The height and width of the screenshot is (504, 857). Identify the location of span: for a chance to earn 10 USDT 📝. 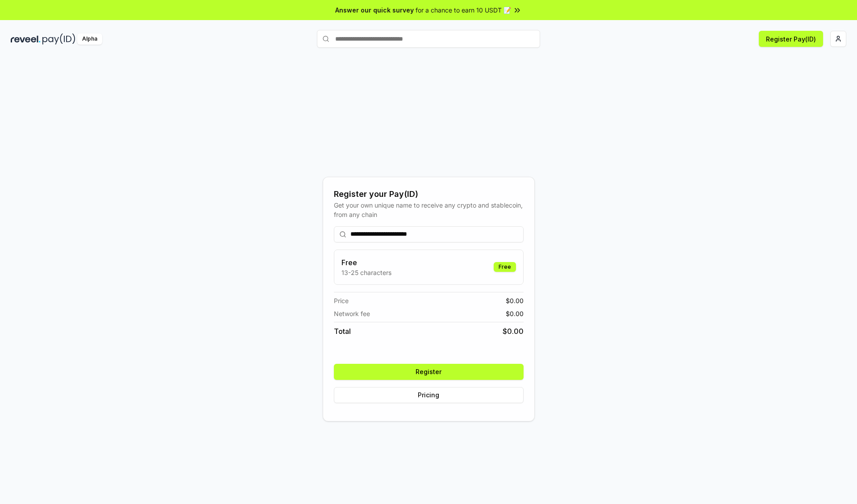
(464, 10).